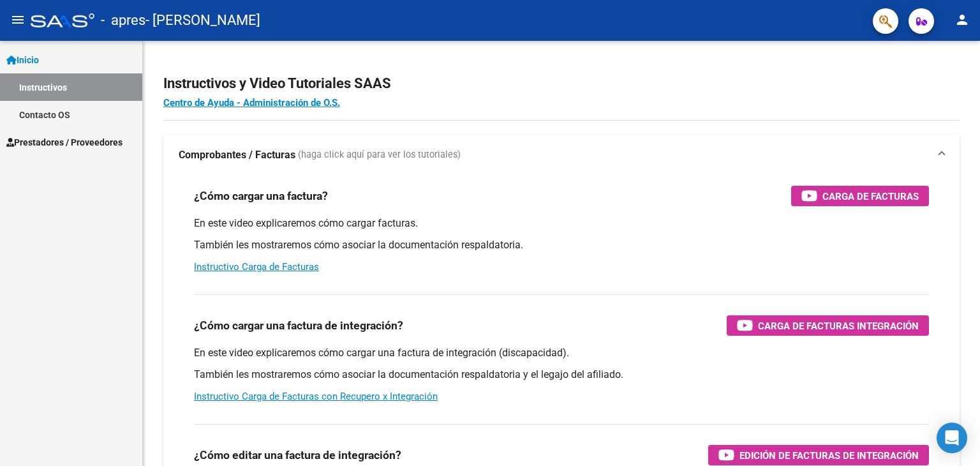  I want to click on span: Edición de Facturas de integración, so click(828, 454).